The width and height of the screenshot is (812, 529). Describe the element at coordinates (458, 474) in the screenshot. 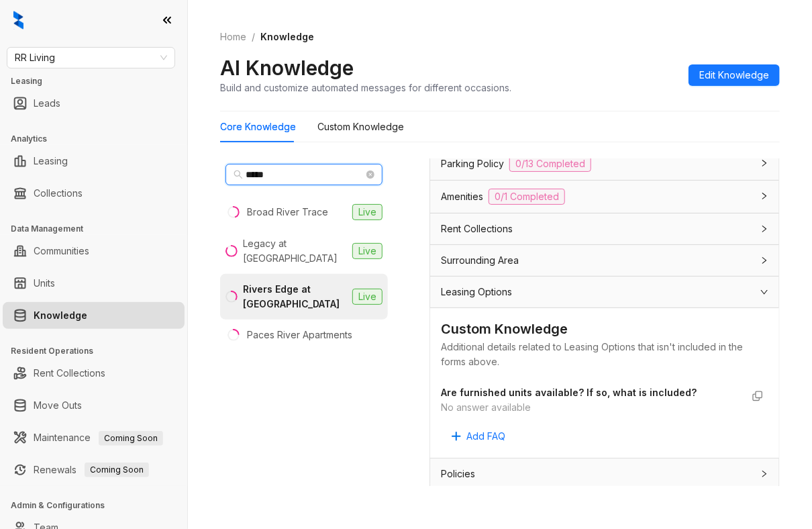

I see `span: Policies` at that location.